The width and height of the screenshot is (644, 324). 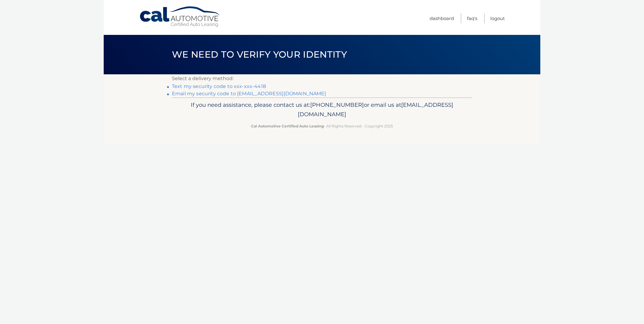 I want to click on a: Text my security code to xxx-xxx-4418, so click(x=219, y=86).